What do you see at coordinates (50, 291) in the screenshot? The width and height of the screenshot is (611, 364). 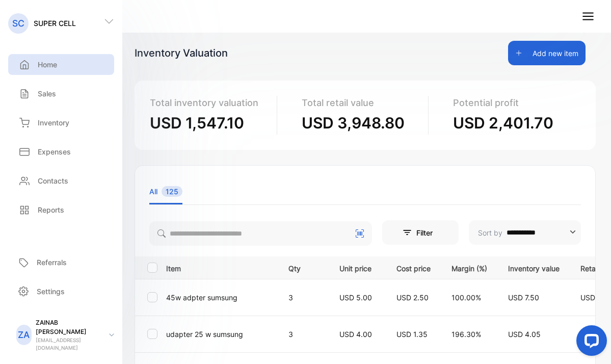 I see `p: Settings` at bounding box center [50, 291].